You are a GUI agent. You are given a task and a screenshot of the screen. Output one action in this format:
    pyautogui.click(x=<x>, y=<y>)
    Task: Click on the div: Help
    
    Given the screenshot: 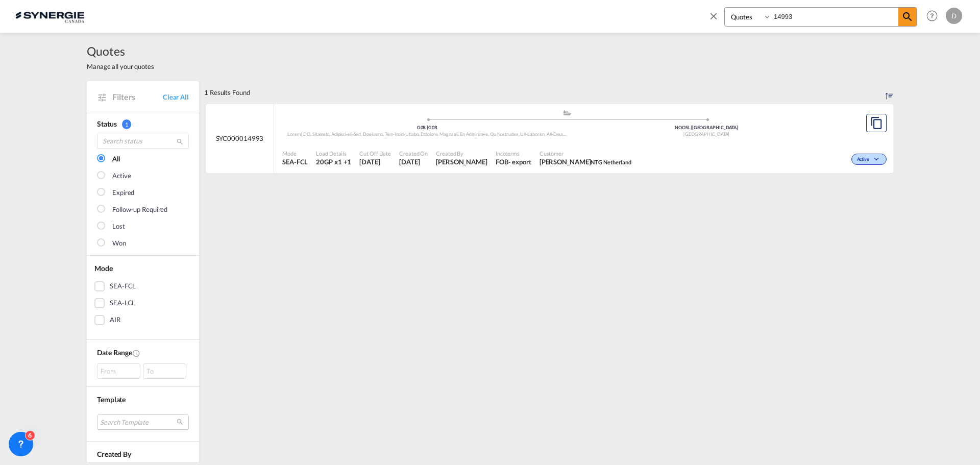 What is the action you would take?
    pyautogui.click(x=934, y=16)
    